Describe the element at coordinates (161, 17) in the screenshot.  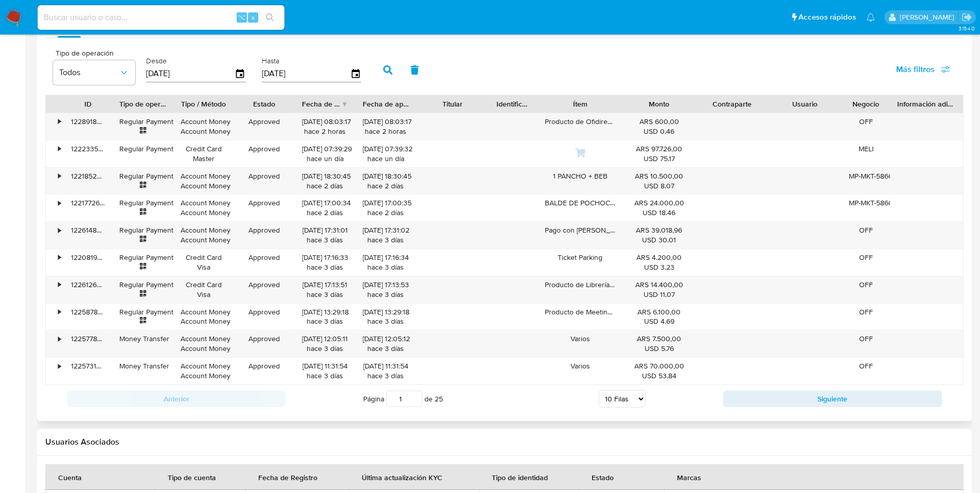
I see `input: Buscar usuario o caso...` at that location.